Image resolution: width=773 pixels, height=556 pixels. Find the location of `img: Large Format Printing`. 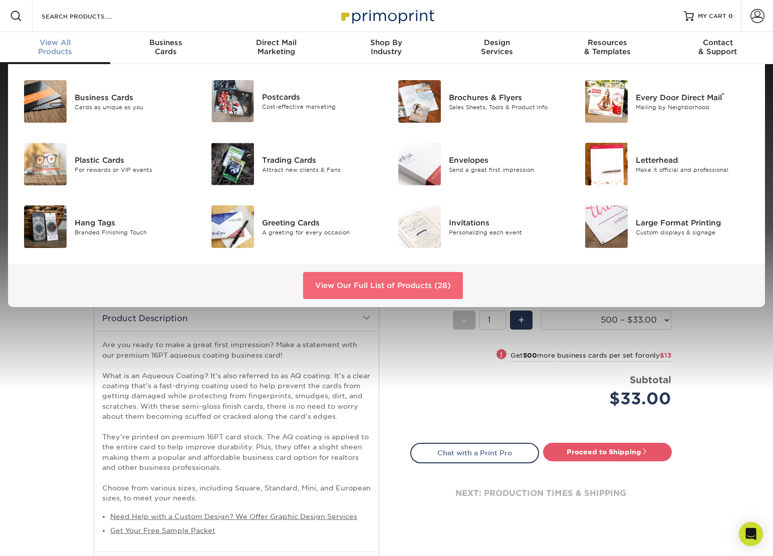

img: Large Format Printing is located at coordinates (606, 226).